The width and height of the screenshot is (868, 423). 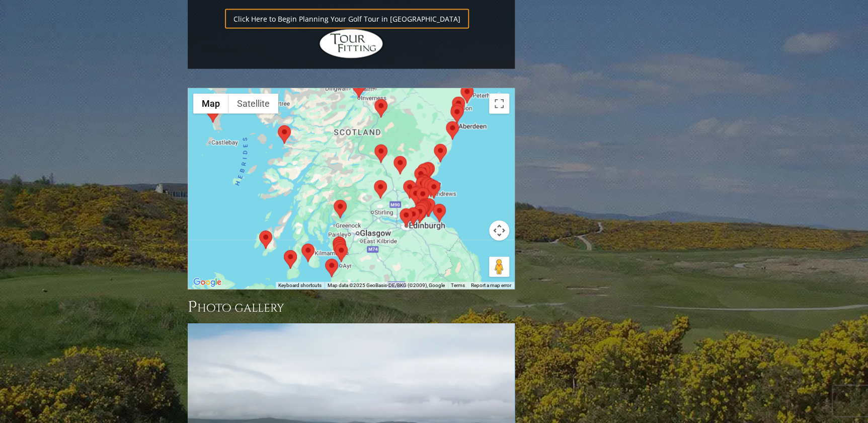 I want to click on button: Map camera controls, so click(x=499, y=231).